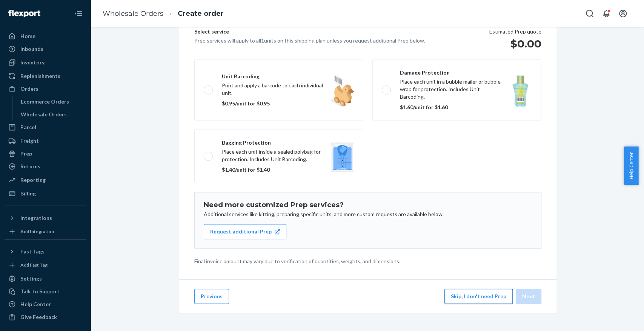  What do you see at coordinates (368, 261) in the screenshot?
I see `p: Final invoice amount may vary due to verification of quantities, weights, and dimensions.` at bounding box center [368, 261].